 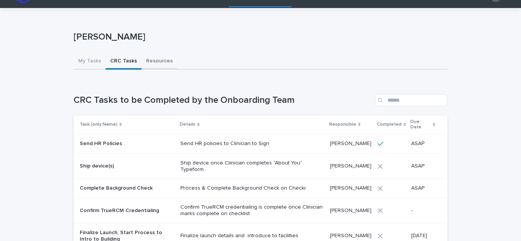 I want to click on input: Search, so click(x=411, y=100).